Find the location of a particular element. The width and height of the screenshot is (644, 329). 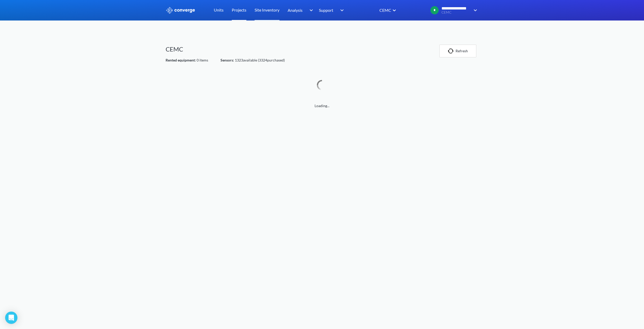

img: icon-refresh.svg is located at coordinates (451, 51).